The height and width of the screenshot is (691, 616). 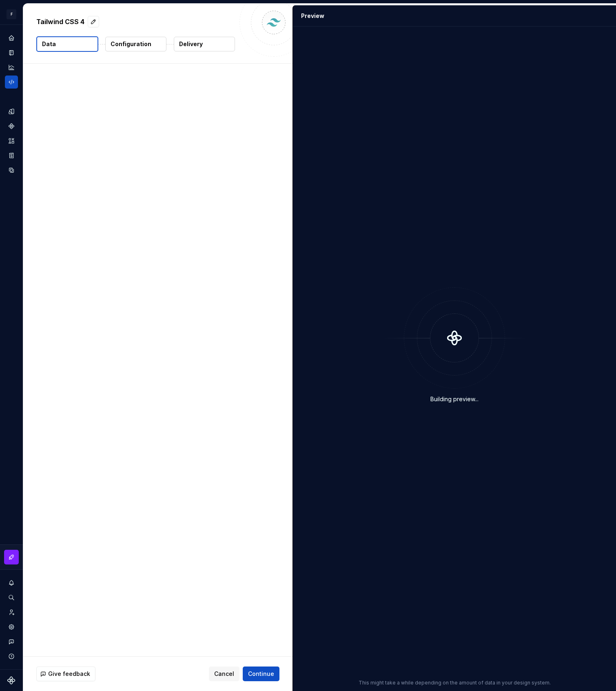 I want to click on a: Code automation, so click(x=12, y=82).